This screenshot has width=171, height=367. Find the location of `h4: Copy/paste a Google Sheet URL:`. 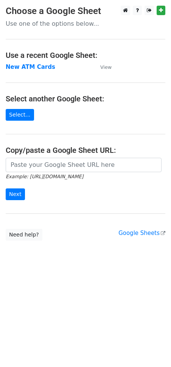

h4: Copy/paste a Google Sheet URL: is located at coordinates (85, 150).